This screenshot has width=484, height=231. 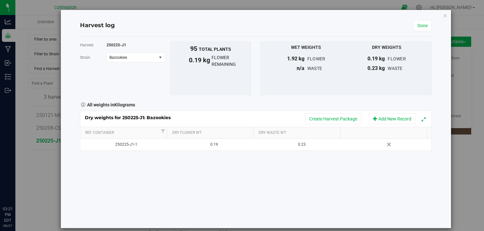 I want to click on a: Ref Container, so click(x=122, y=133).